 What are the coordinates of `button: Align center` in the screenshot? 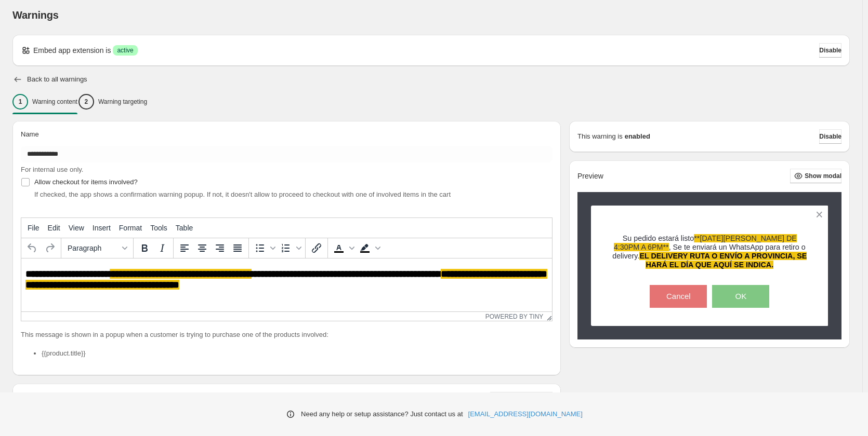 It's located at (202, 248).